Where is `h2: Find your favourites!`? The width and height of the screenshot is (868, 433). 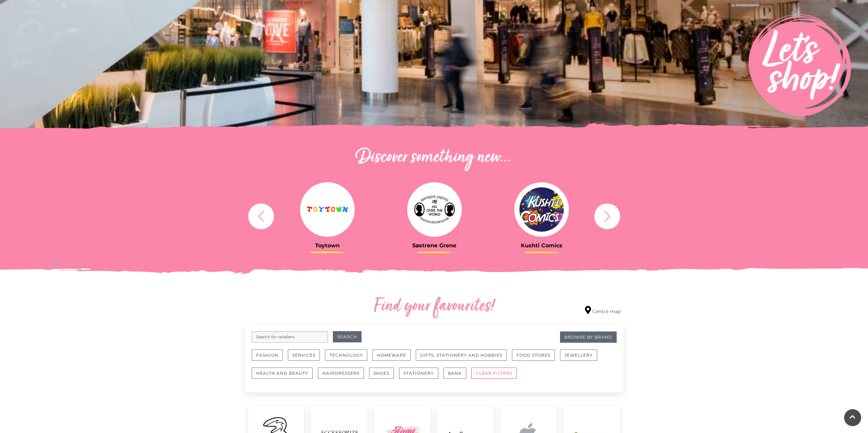 h2: Find your favourites! is located at coordinates (434, 306).